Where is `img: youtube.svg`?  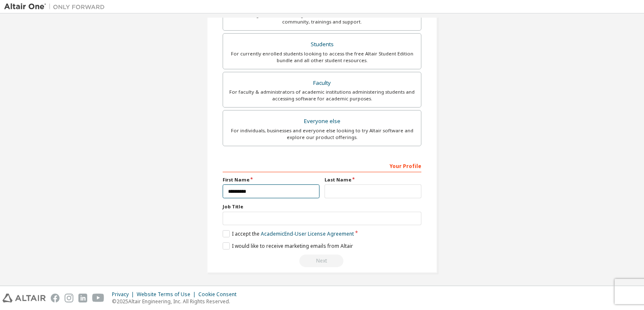 img: youtube.svg is located at coordinates (98, 298).